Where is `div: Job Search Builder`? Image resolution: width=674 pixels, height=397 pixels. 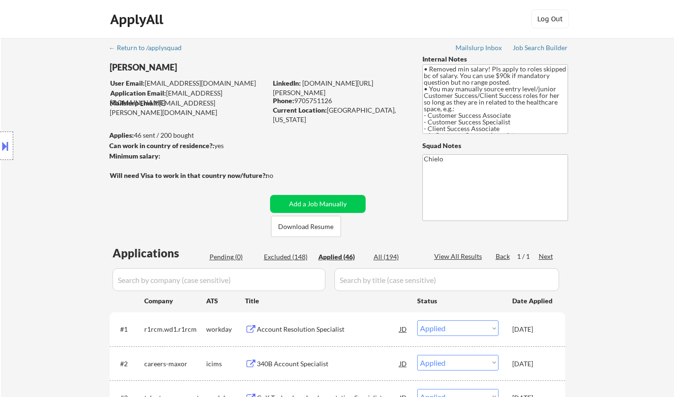
div: Job Search Builder is located at coordinates (540, 48).